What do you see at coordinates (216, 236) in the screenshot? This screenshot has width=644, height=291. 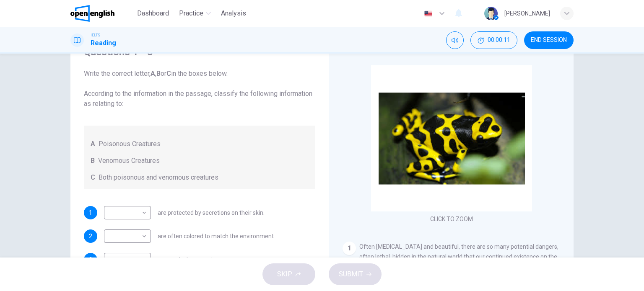 I see `span: are often colored to match the environment.` at bounding box center [216, 236].